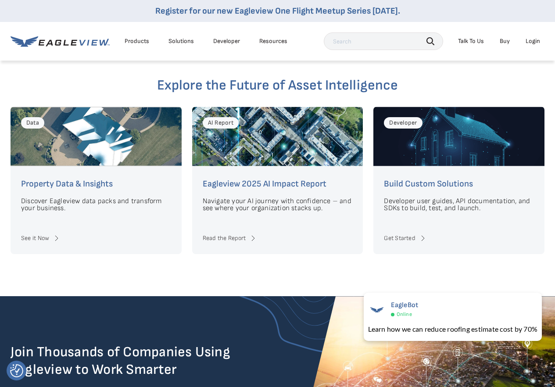 The height and width of the screenshot is (387, 555). What do you see at coordinates (459, 184) in the screenshot?
I see `h4: Build Custom Solutions` at bounding box center [459, 184].